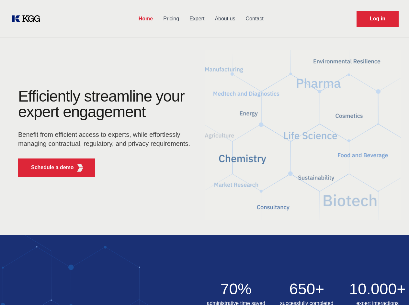 The image size is (409, 305). I want to click on a: Contact, so click(255, 19).